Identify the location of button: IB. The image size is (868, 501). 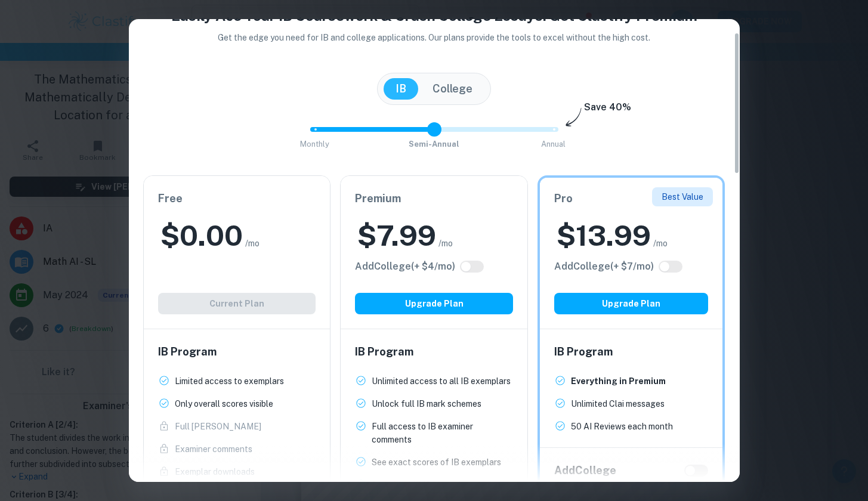
(401, 89).